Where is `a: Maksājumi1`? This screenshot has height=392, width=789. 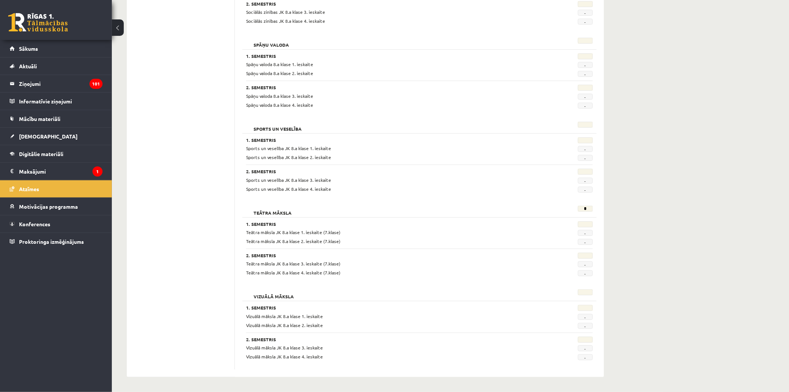
a: Maksājumi1 is located at coordinates (56, 171).